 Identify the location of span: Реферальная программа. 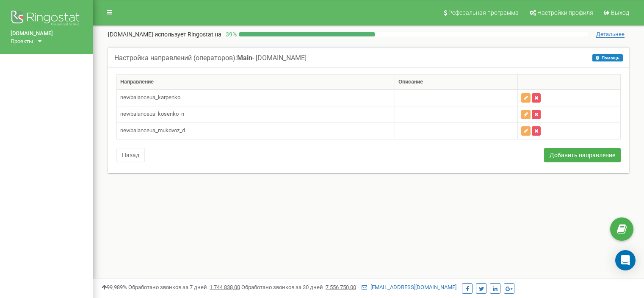
(484, 13).